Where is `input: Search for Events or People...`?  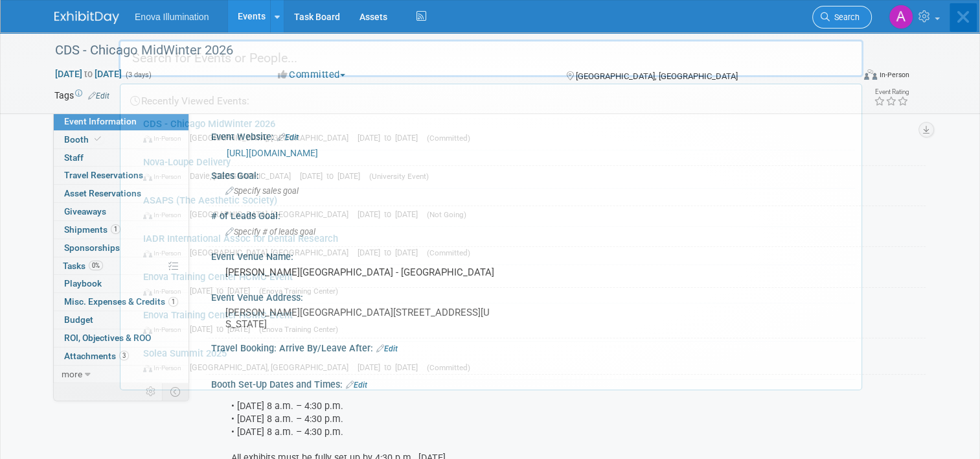 input: Search for Events or People... is located at coordinates (491, 59).